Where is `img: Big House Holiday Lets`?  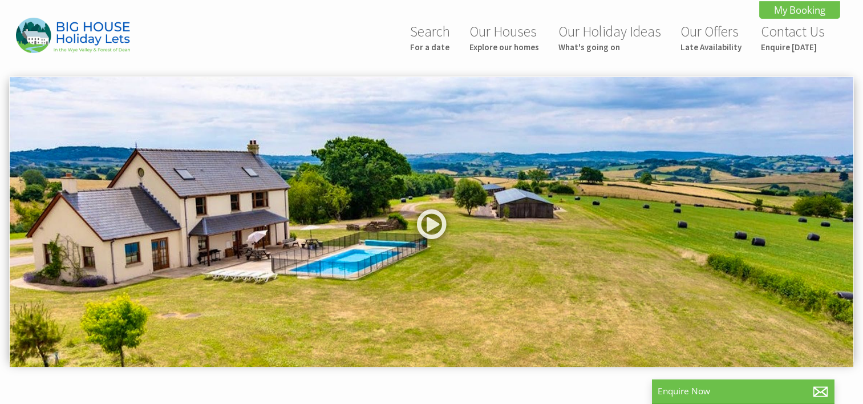 img: Big House Holiday Lets is located at coordinates (73, 35).